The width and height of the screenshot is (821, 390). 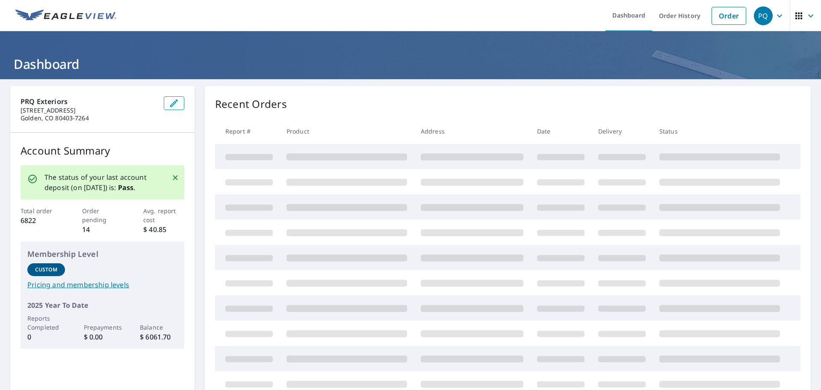 What do you see at coordinates (164, 215) in the screenshot?
I see `p: Avg. report cost` at bounding box center [164, 215].